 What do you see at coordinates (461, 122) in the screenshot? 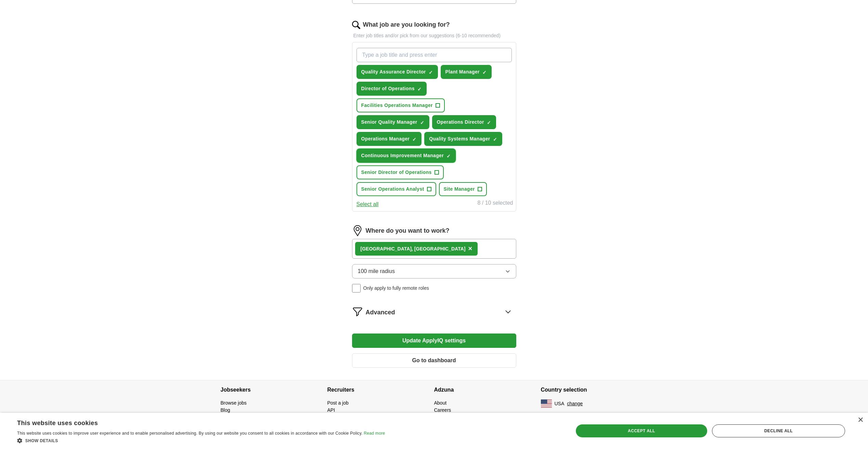
I see `span: Operations Director` at bounding box center [461, 122].